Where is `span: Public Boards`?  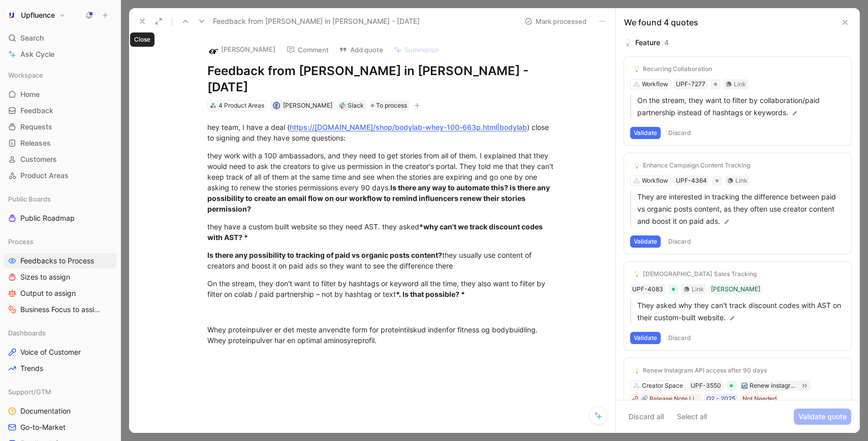 span: Public Boards is located at coordinates (29, 199).